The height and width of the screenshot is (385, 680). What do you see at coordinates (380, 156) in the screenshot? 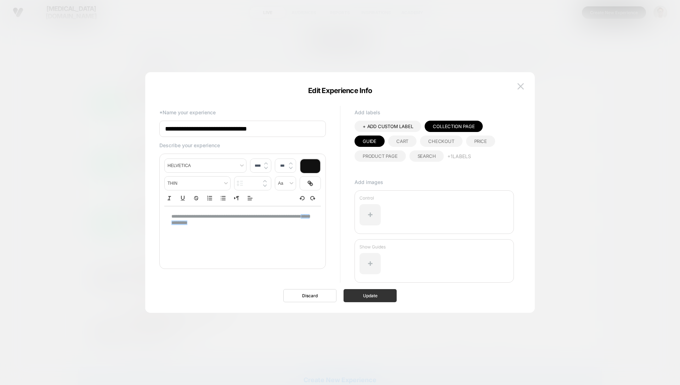
I see `span: product page` at bounding box center [380, 156].